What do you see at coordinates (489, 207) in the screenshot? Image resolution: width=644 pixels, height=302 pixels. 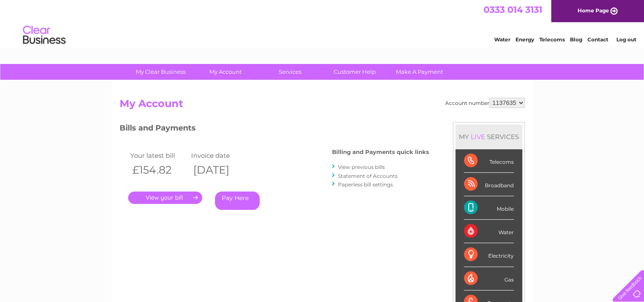 I see `div: Mobile` at bounding box center [489, 207].